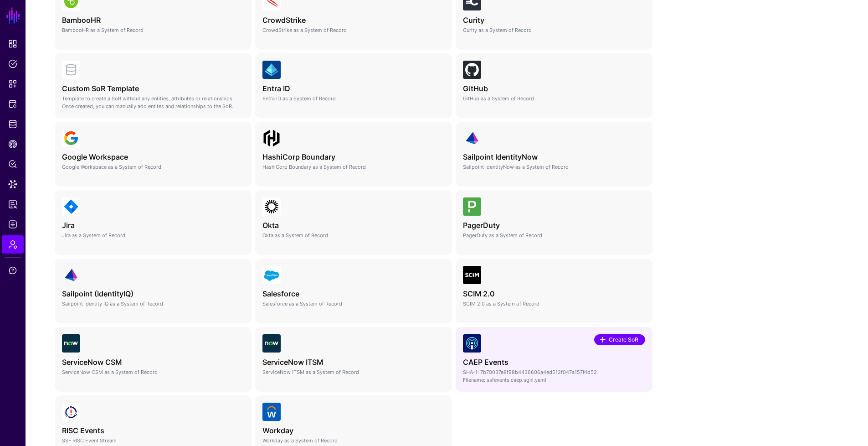  Describe the element at coordinates (13, 64) in the screenshot. I see `a: Policies` at that location.